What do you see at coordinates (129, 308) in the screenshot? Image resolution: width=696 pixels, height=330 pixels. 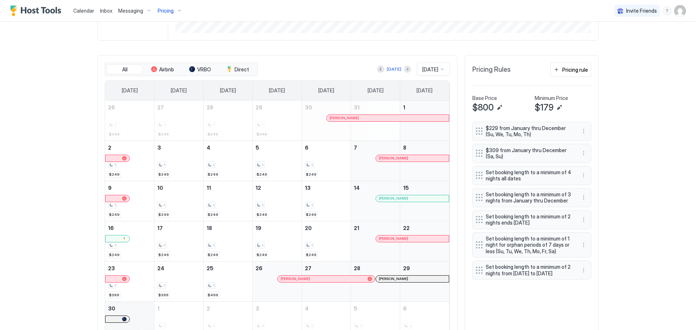 I see `a: November 30, 2025` at bounding box center [129, 308].